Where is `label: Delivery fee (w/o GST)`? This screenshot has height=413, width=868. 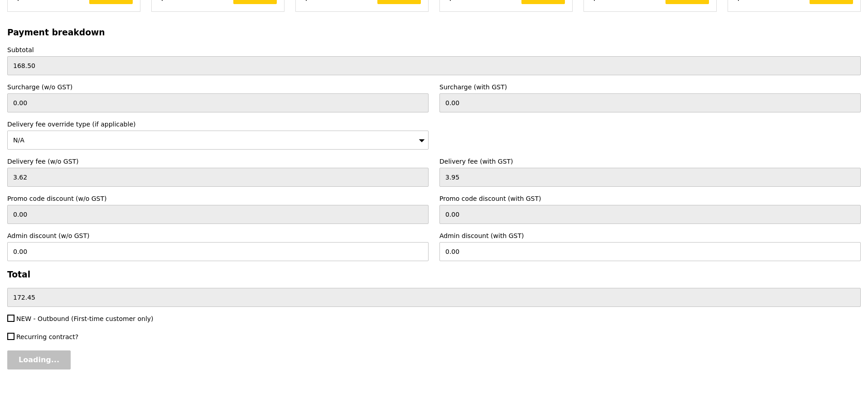 label: Delivery fee (w/o GST) is located at coordinates (218, 162).